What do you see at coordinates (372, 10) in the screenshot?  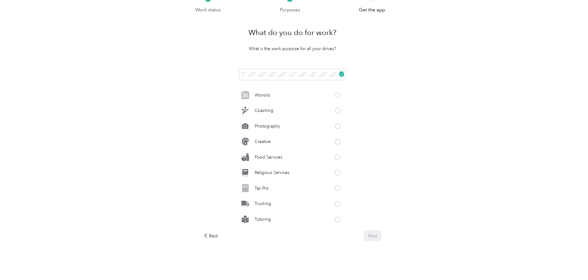 I see `p: Get the app` at bounding box center [372, 10].